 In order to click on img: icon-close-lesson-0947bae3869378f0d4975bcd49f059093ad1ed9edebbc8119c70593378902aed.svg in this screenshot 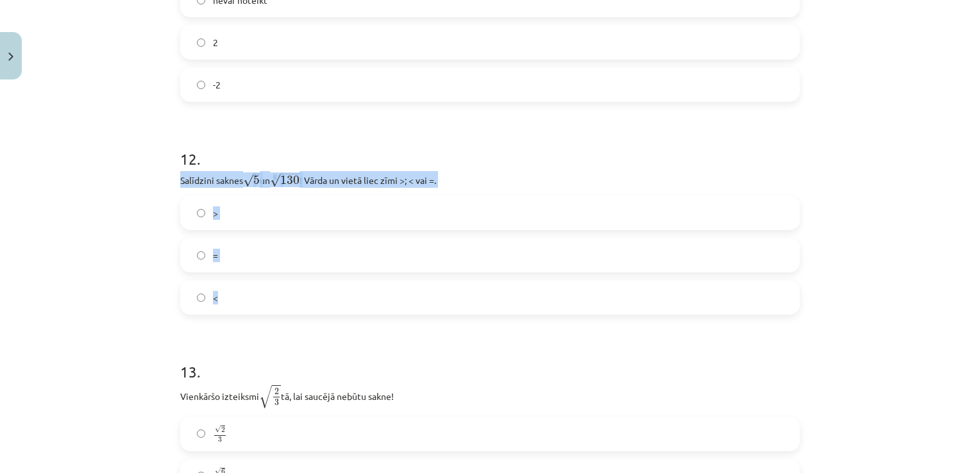, I will do `click(11, 56)`.